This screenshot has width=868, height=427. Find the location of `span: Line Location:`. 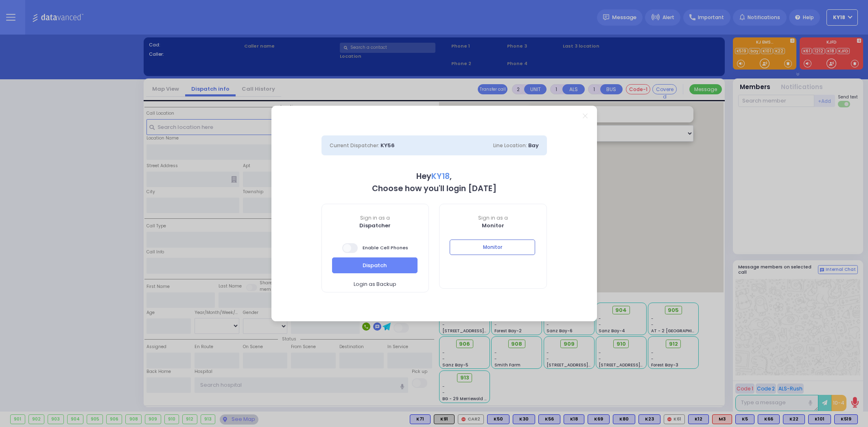

span: Line Location: is located at coordinates (510, 145).